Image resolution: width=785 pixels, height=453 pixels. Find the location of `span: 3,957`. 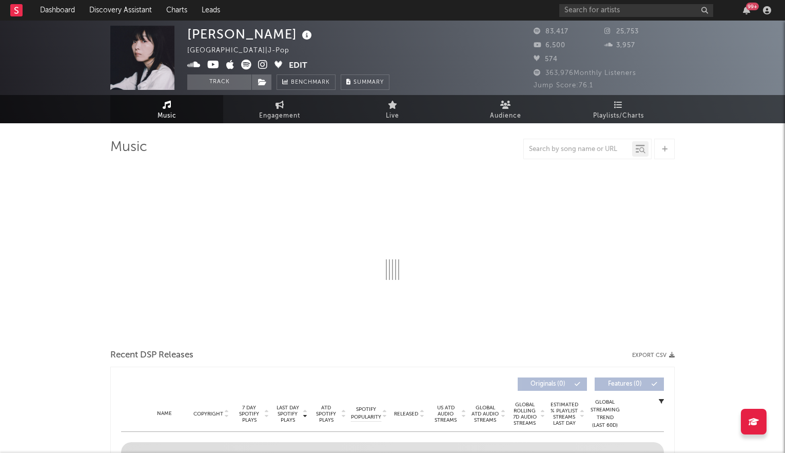

span: 3,957 is located at coordinates (620, 45).